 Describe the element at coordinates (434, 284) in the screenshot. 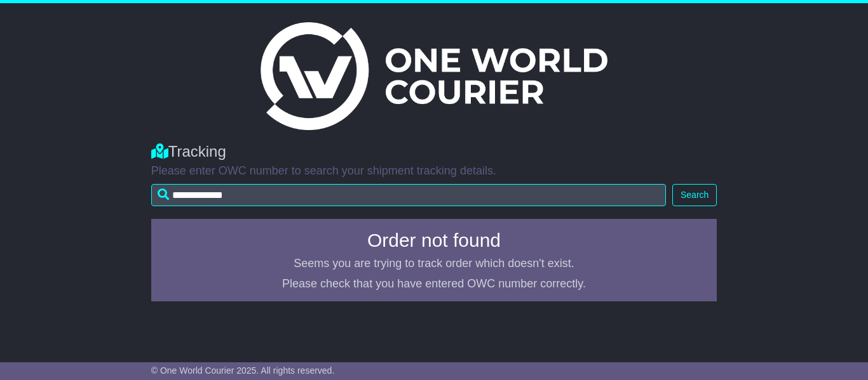

I see `p: Please check that you have entered OWC number correctly.` at that location.